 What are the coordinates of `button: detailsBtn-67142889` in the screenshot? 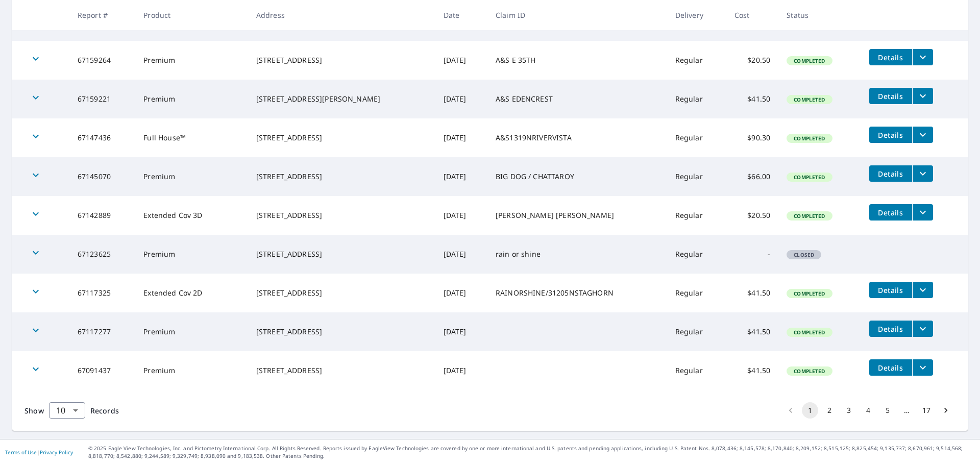 It's located at (891, 213).